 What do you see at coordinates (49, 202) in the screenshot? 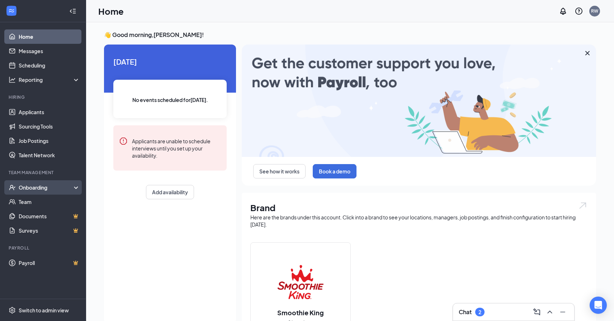
I see `a: Team` at bounding box center [49, 202].